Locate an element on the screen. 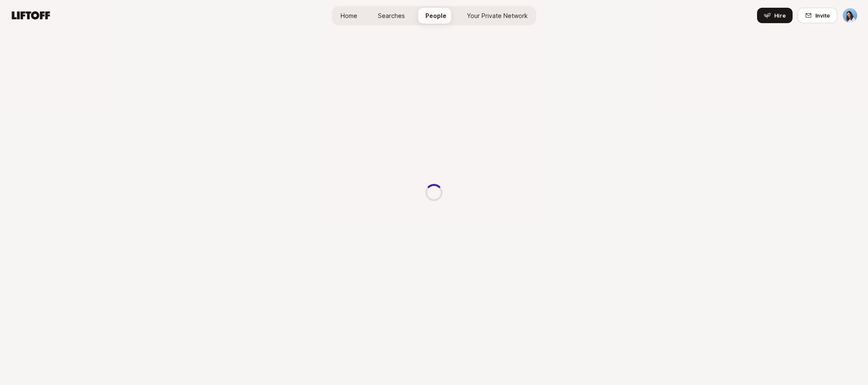 The height and width of the screenshot is (385, 868). img: Dan Tase is located at coordinates (850, 15).